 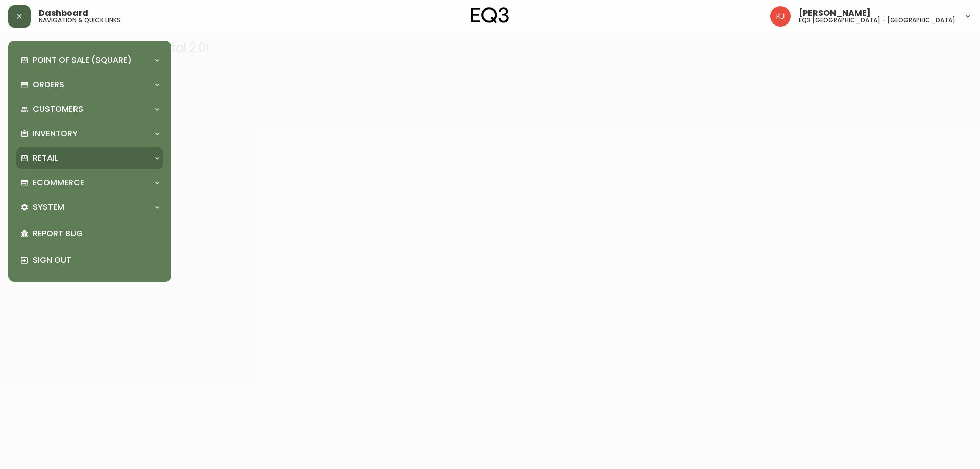 What do you see at coordinates (96, 260) in the screenshot?
I see `p: Sign Out` at bounding box center [96, 260].